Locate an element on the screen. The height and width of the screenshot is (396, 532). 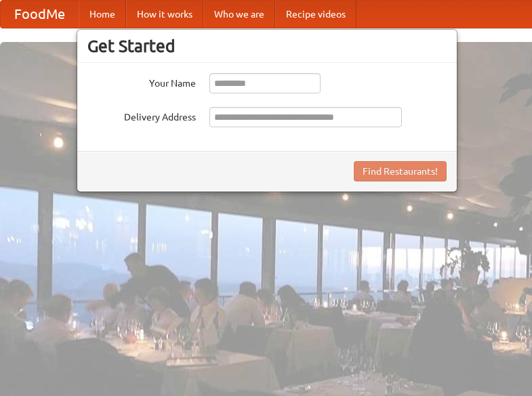
a: How it works is located at coordinates (164, 15).